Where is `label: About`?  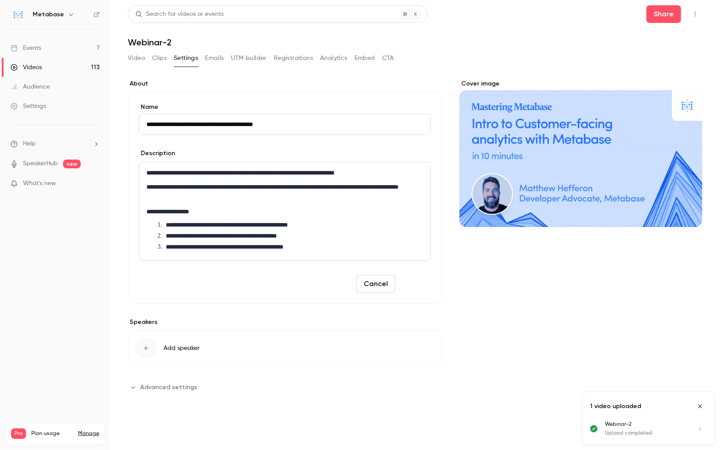
label: About is located at coordinates (285, 84).